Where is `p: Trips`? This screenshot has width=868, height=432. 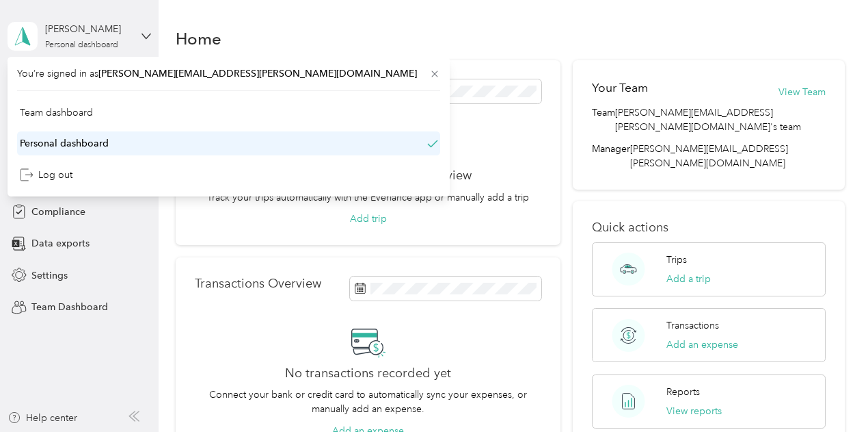 p: Trips is located at coordinates (676, 259).